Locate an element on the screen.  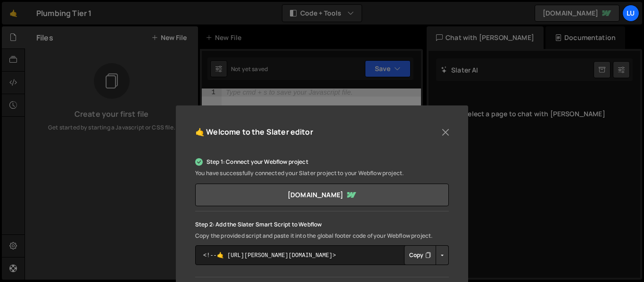
p: Step 1: Connect your Webflow project is located at coordinates (322, 162).